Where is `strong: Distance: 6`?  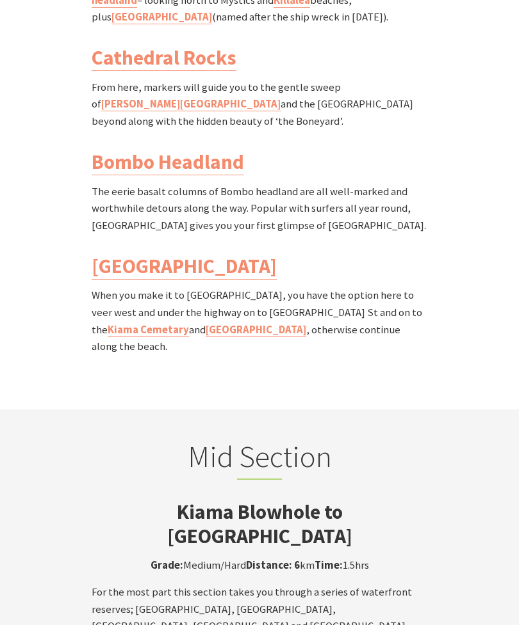 strong: Distance: 6 is located at coordinates (273, 565).